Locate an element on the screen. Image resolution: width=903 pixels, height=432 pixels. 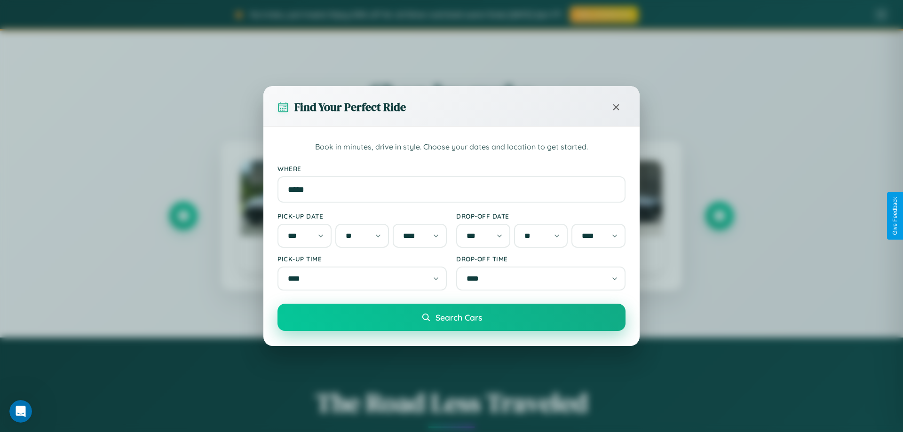
label: Pick-up Time is located at coordinates (362, 259).